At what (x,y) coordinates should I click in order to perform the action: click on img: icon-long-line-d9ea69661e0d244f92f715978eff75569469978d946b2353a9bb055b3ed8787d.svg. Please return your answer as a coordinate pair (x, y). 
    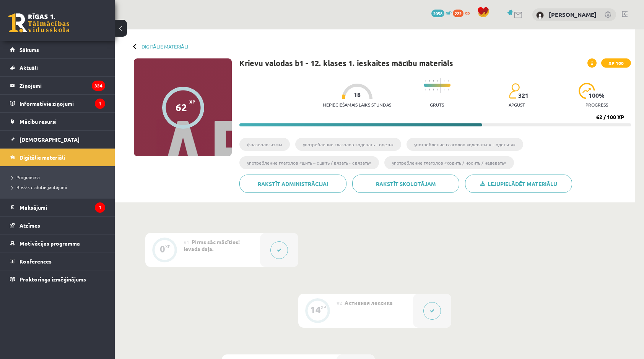
    Looking at the image, I should click on (441, 85).